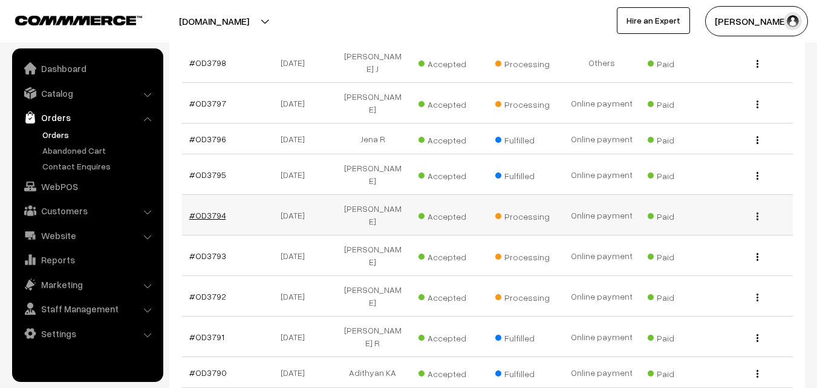  I want to click on a: Marketing, so click(87, 284).